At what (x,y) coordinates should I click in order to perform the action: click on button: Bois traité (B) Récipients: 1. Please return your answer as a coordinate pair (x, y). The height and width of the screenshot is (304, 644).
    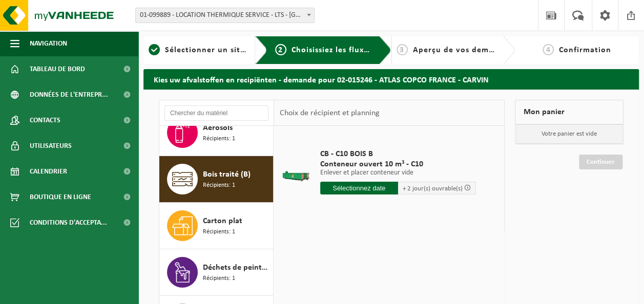
    Looking at the image, I should click on (216, 180).